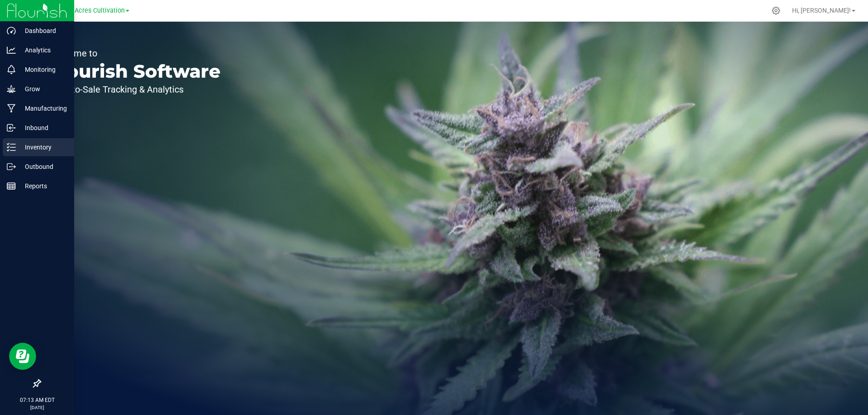 The width and height of the screenshot is (868, 415). What do you see at coordinates (43, 89) in the screenshot?
I see `p: Grow` at bounding box center [43, 89].